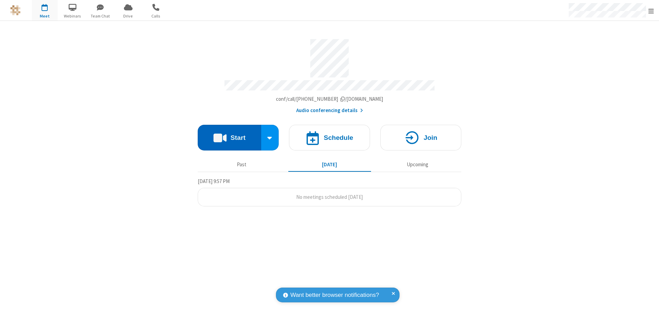  What do you see at coordinates (335, 295) in the screenshot?
I see `span: Want better browser notifications?` at bounding box center [335, 295].